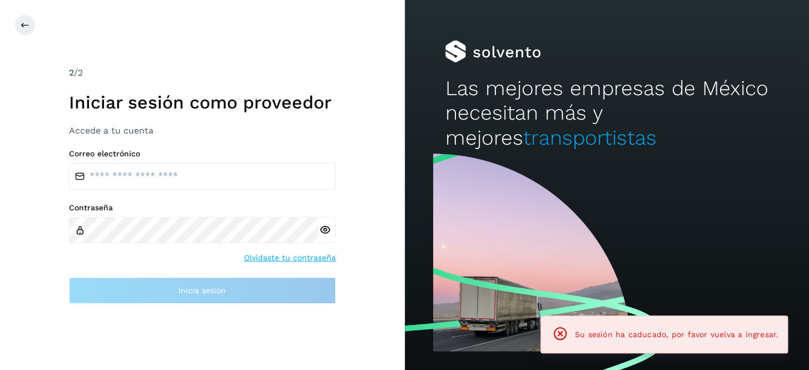 The height and width of the screenshot is (370, 809). Describe the element at coordinates (202, 73) in the screenshot. I see `div: /2` at that location.